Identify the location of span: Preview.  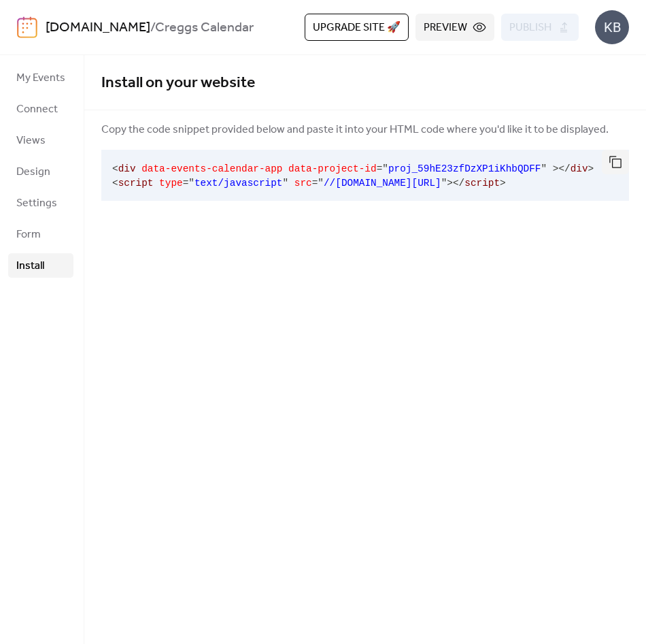
(445, 28).